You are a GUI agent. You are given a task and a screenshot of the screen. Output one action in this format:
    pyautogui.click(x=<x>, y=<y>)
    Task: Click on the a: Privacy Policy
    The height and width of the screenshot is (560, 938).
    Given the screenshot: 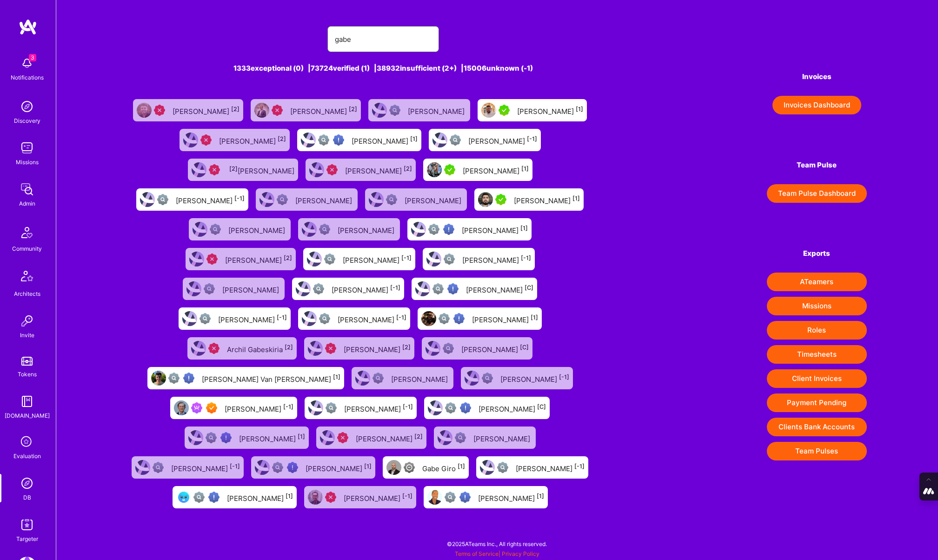 What is the action you would take?
    pyautogui.click(x=521, y=553)
    